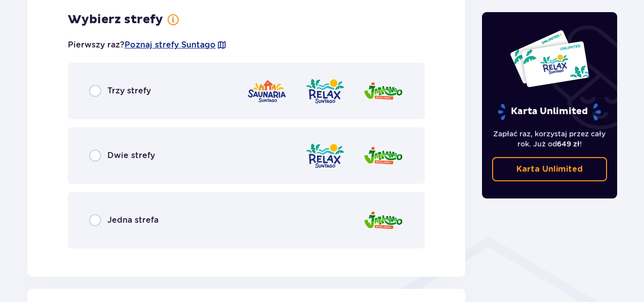 The height and width of the screenshot is (302, 644). Describe the element at coordinates (170, 45) in the screenshot. I see `a: Poznaj strefy Suntago` at that location.